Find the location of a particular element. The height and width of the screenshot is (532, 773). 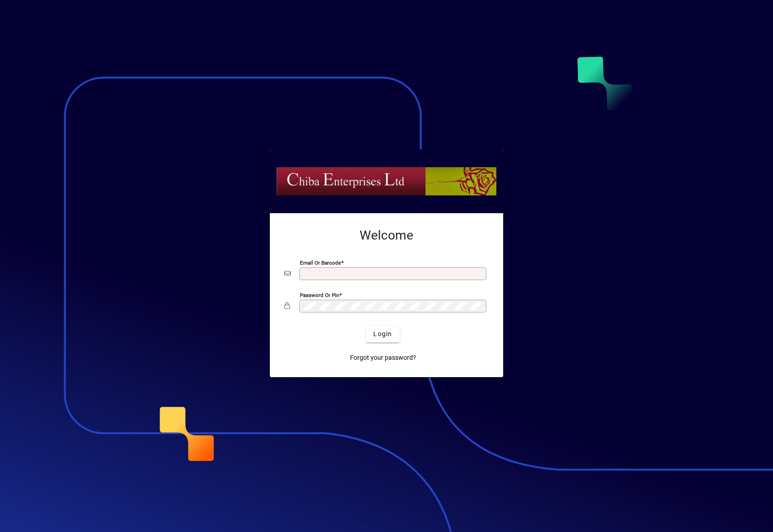

h2: Welcome is located at coordinates (386, 235).